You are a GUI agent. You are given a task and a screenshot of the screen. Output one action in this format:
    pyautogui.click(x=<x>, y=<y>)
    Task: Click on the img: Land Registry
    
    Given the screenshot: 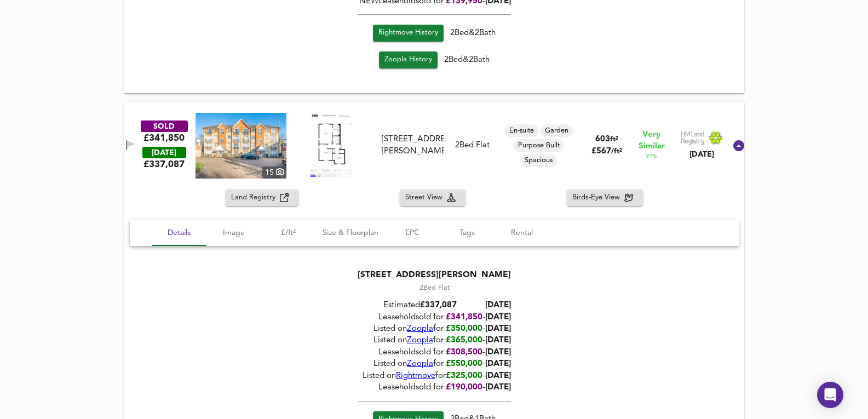 What is the action you would take?
    pyautogui.click(x=702, y=138)
    